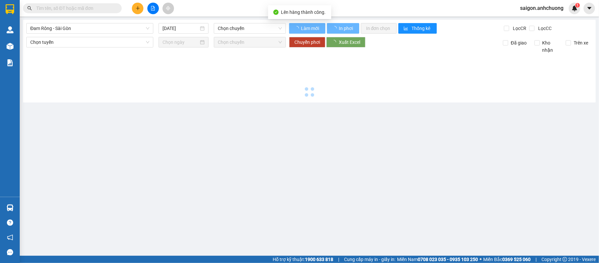 This screenshot has width=599, height=263. I want to click on span: Lọc CC, so click(544, 28).